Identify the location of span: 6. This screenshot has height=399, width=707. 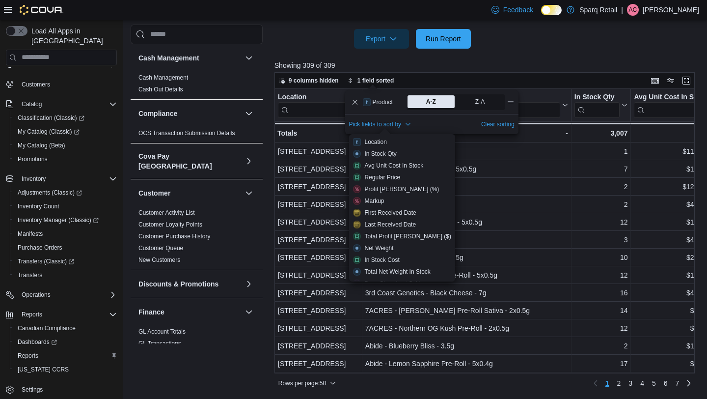
(666, 383).